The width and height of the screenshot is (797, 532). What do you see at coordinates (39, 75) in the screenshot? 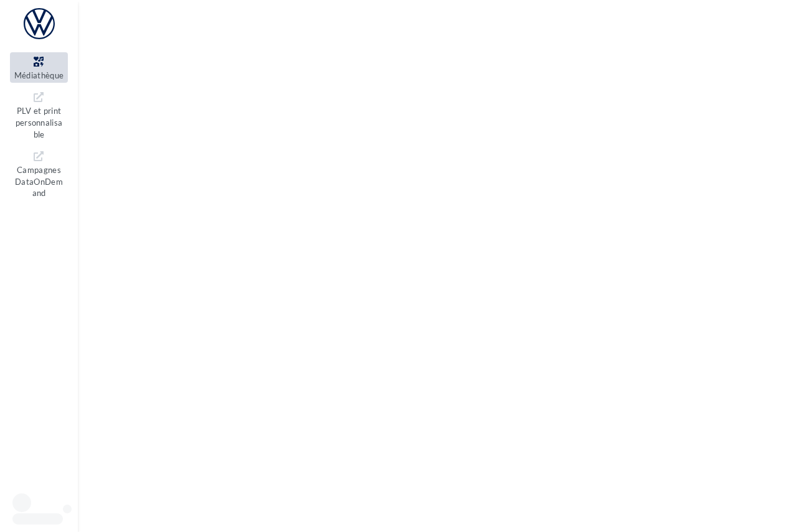
I see `span: Médiathèque` at bounding box center [39, 75].